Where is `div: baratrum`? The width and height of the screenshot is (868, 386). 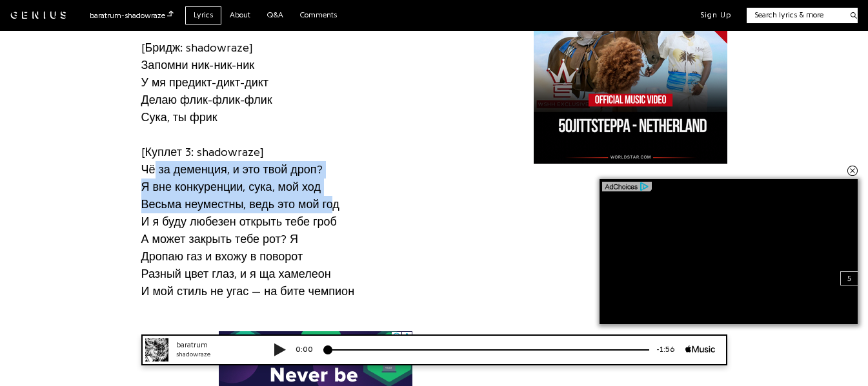
div: baratrum is located at coordinates (84, 10).